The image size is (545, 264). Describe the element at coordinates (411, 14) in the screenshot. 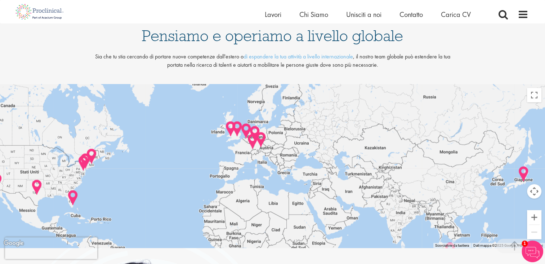

I see `span: Contatto` at that location.